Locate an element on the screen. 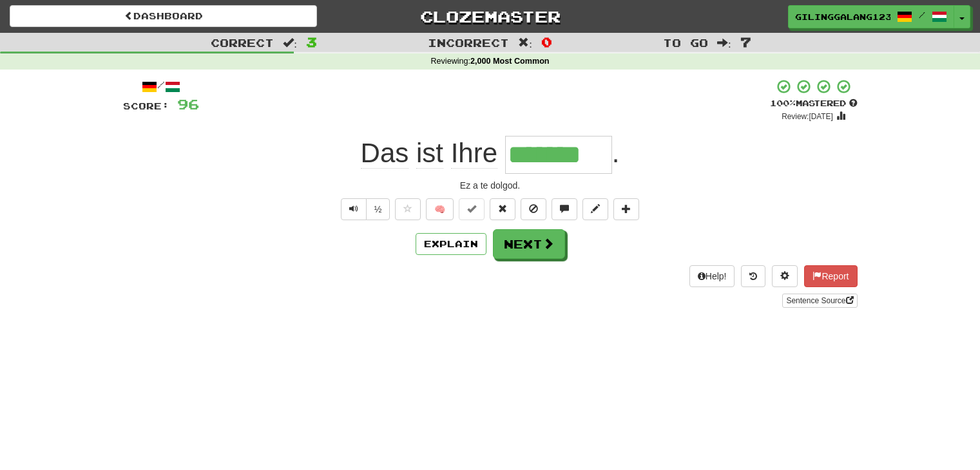 This screenshot has width=980, height=470. span: ist is located at coordinates (430, 153).